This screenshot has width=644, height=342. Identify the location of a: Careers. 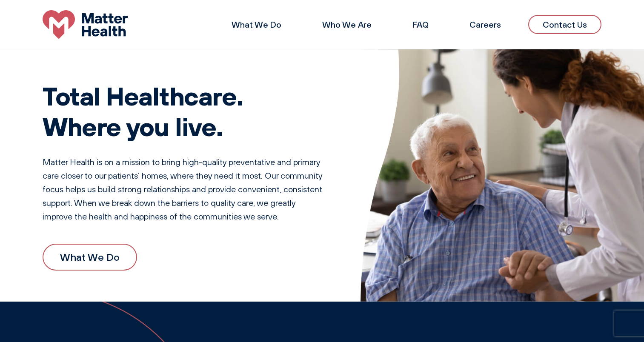
(485, 24).